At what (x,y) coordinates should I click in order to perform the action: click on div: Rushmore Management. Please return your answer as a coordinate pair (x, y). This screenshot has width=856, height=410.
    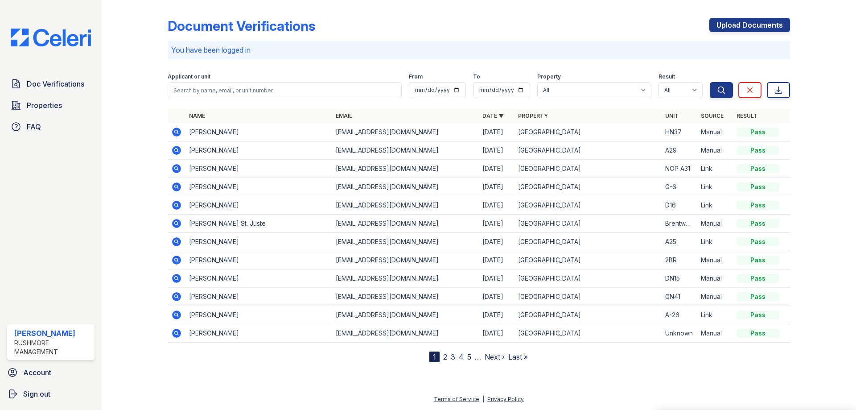
    Looking at the image, I should click on (53, 347).